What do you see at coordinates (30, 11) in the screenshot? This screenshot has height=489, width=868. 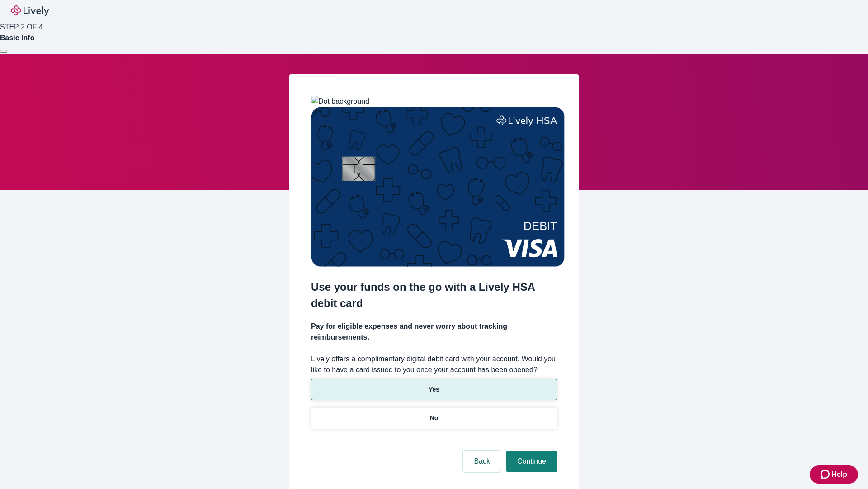 I see `img: Lively` at bounding box center [30, 11].